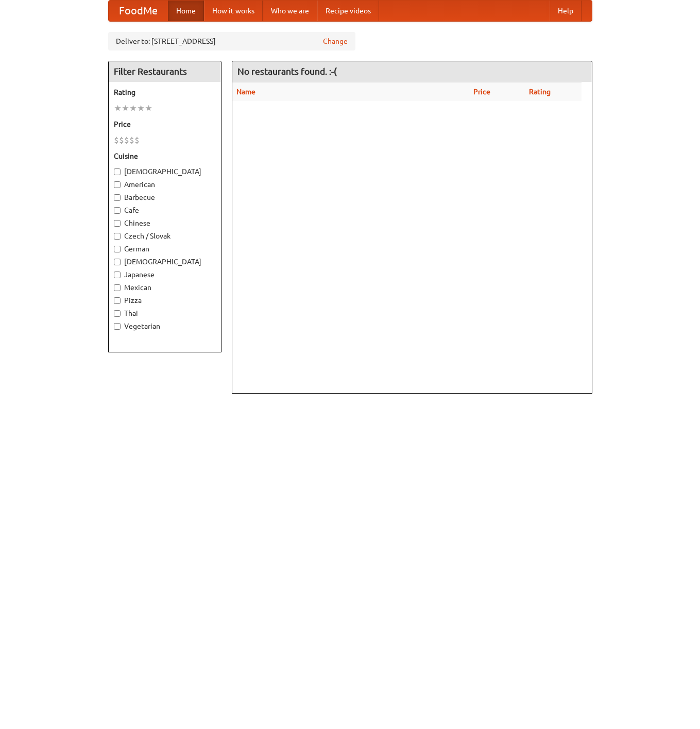  What do you see at coordinates (165, 313) in the screenshot?
I see `label: Thai` at bounding box center [165, 313].